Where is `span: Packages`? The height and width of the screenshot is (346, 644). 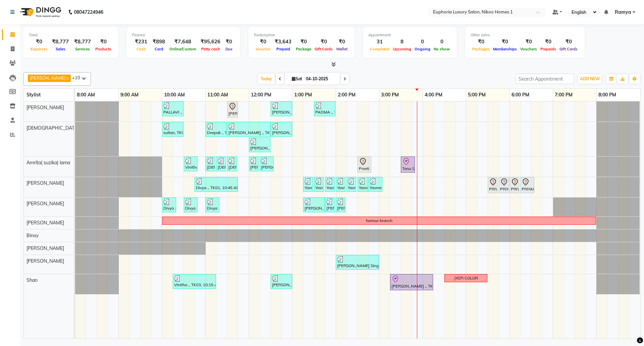
span: Packages is located at coordinates (481, 49).